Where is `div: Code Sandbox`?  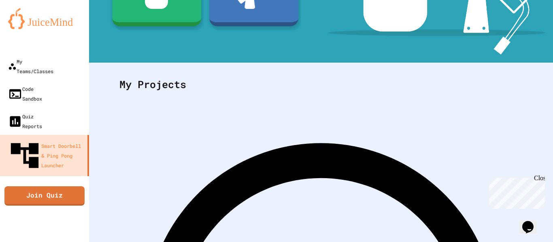
div: Code Sandbox is located at coordinates (25, 94).